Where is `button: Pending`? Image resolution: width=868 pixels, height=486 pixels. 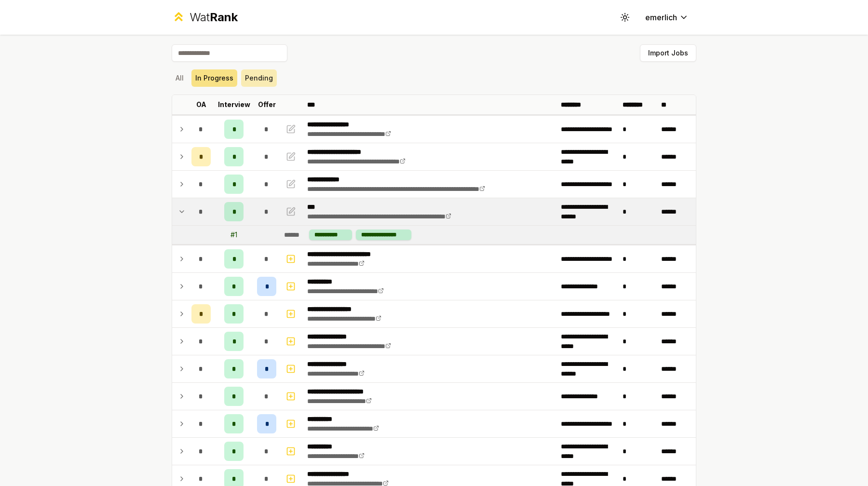 button: Pending is located at coordinates (259, 78).